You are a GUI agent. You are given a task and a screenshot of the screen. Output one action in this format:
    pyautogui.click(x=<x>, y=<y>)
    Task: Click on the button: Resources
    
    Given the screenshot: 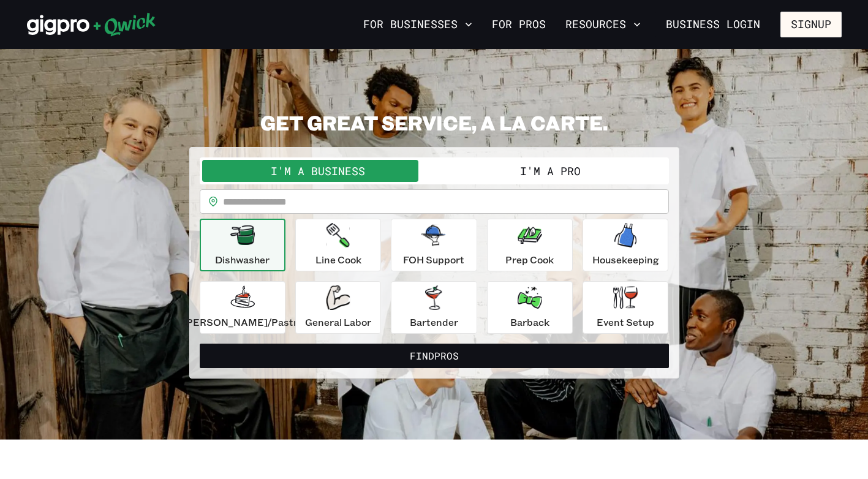 What is the action you would take?
    pyautogui.click(x=602, y=25)
    